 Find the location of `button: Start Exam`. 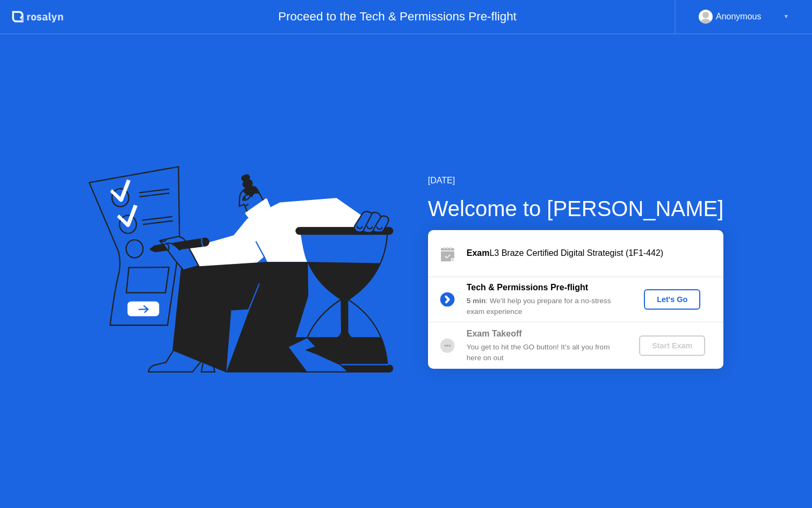

button: Start Exam is located at coordinates (672, 346).